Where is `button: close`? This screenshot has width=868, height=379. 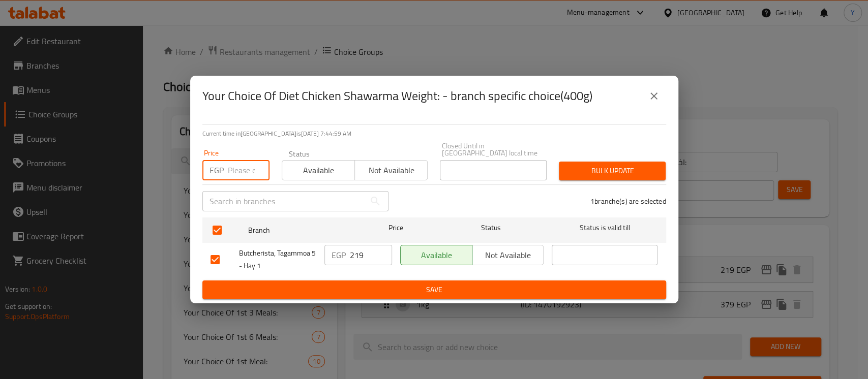
button: close is located at coordinates (654, 96).